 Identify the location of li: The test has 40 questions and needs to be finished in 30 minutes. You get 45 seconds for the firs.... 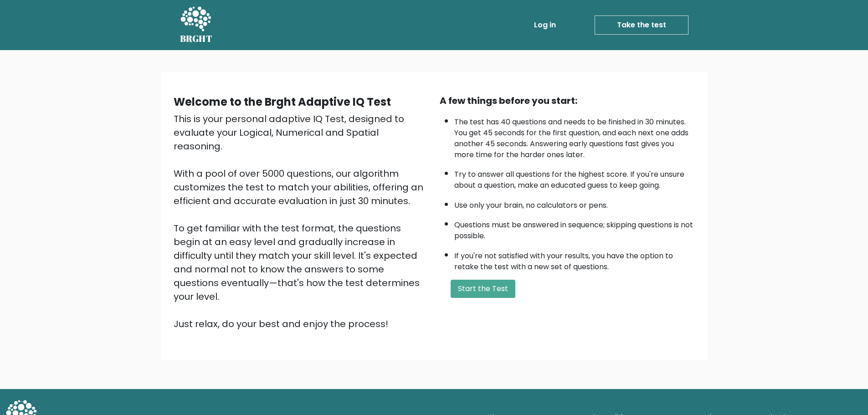
(575, 136).